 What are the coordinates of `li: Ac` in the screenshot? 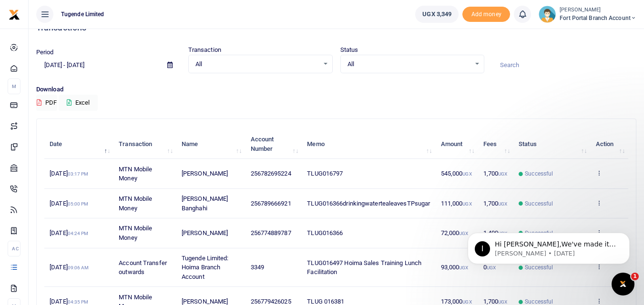 It's located at (14, 249).